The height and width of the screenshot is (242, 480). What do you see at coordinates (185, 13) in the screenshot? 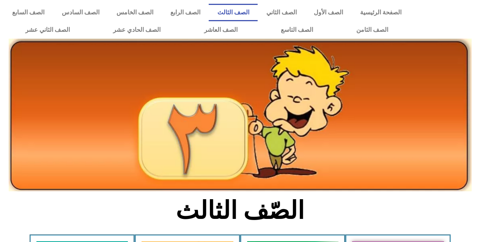
I see `a: الصف الرابع` at bounding box center [185, 13].